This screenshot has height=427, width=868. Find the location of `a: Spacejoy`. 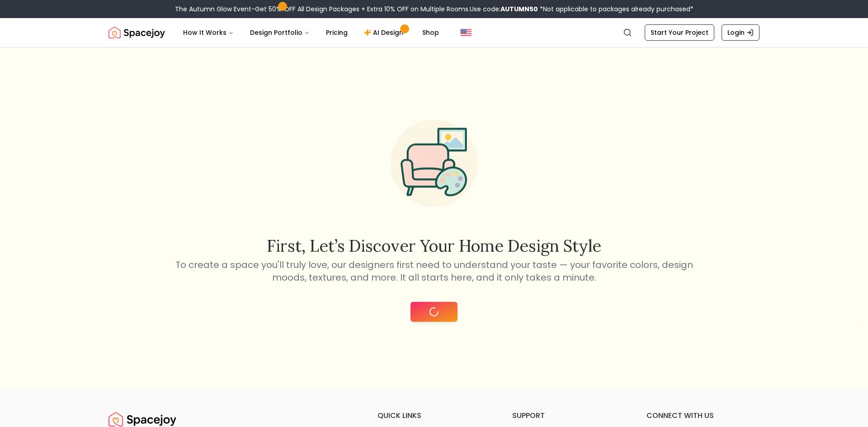

a: Spacejoy is located at coordinates (136, 33).